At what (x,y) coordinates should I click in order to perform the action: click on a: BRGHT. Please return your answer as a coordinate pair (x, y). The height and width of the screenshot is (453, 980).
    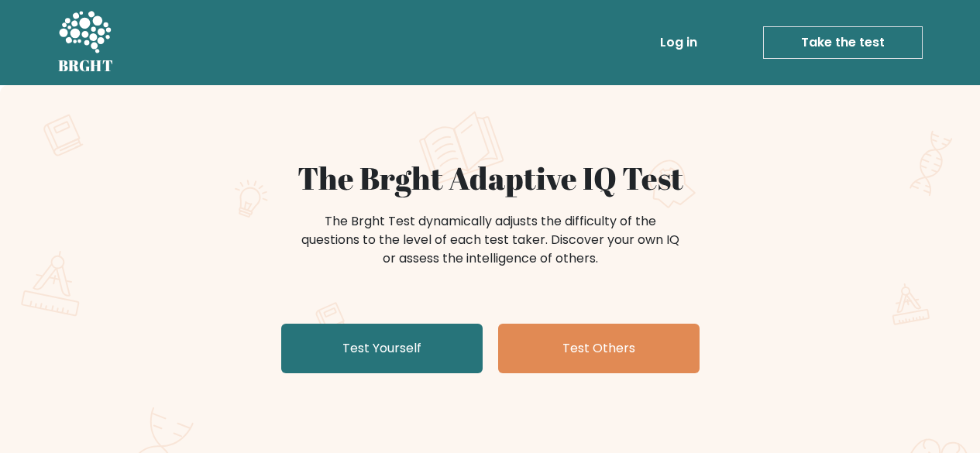
    Looking at the image, I should click on (86, 42).